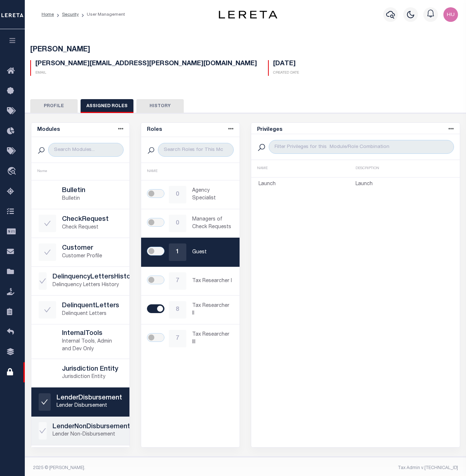  What do you see at coordinates (92, 306) in the screenshot?
I see `h5: DelinquentLetters` at bounding box center [92, 306].